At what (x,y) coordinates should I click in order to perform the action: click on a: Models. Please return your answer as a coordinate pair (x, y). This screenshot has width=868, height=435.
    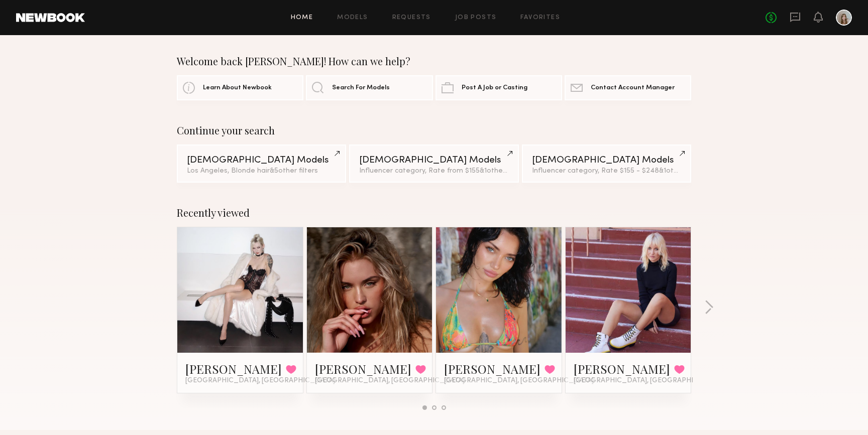
    Looking at the image, I should click on (352, 18).